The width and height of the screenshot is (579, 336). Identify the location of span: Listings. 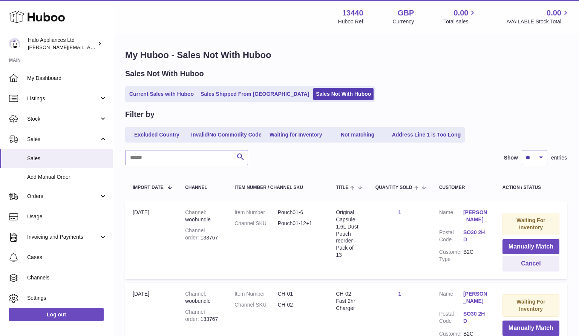
(63, 98).